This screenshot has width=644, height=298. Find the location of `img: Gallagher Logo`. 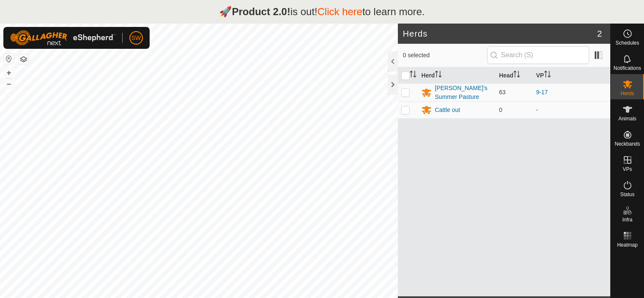

img: Gallagher Logo is located at coordinates (63, 38).